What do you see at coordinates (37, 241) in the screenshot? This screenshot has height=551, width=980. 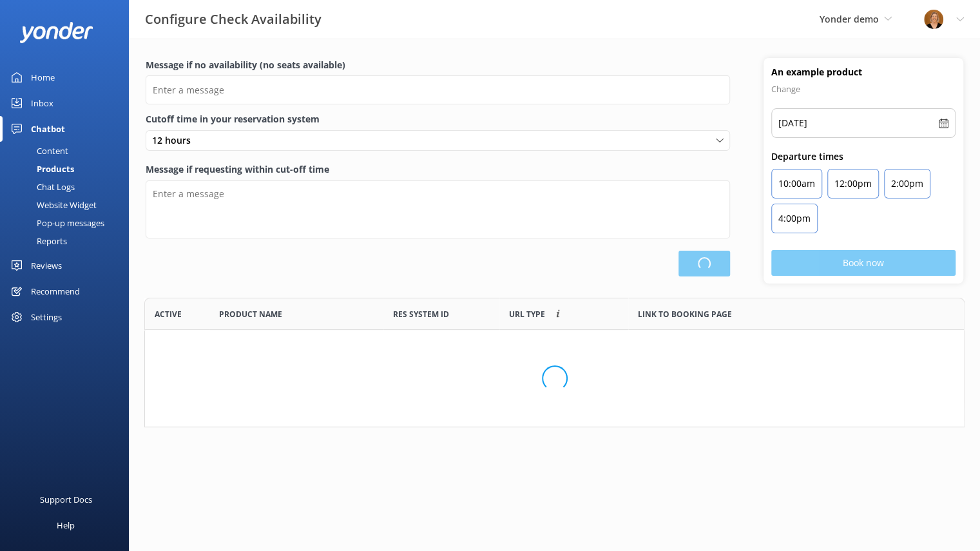 I see `div: Reports` at bounding box center [37, 241].